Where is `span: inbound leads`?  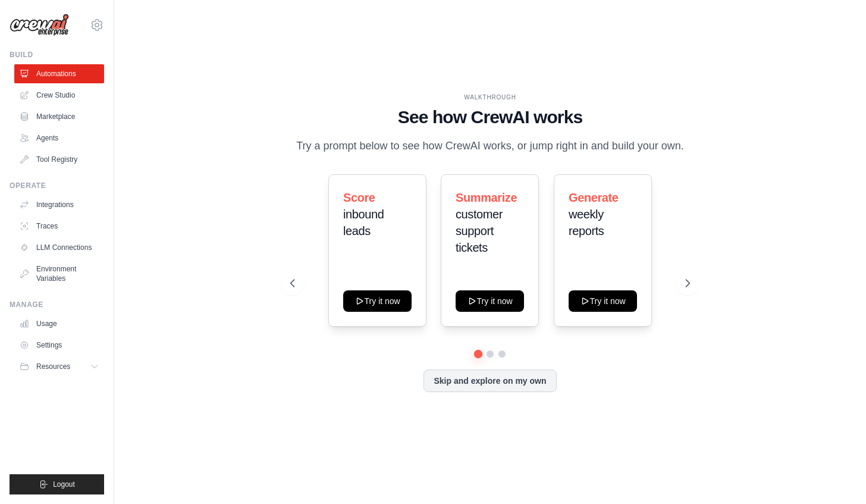 span: inbound leads is located at coordinates (364, 222).